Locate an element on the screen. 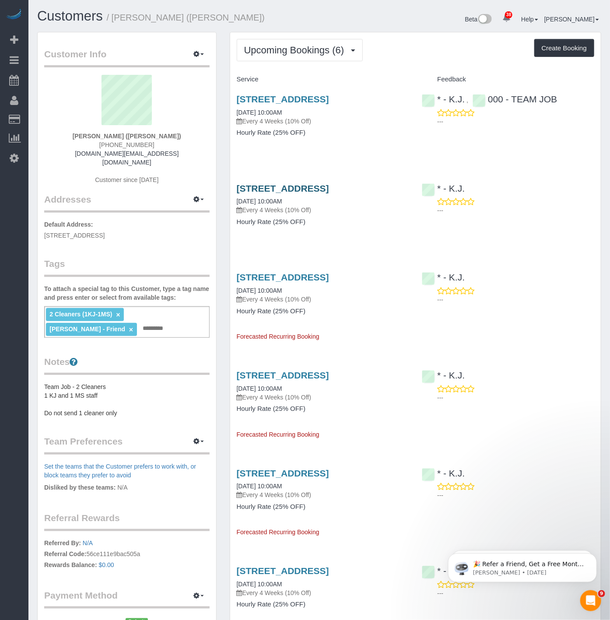  a: 38 is located at coordinates (506, 18).